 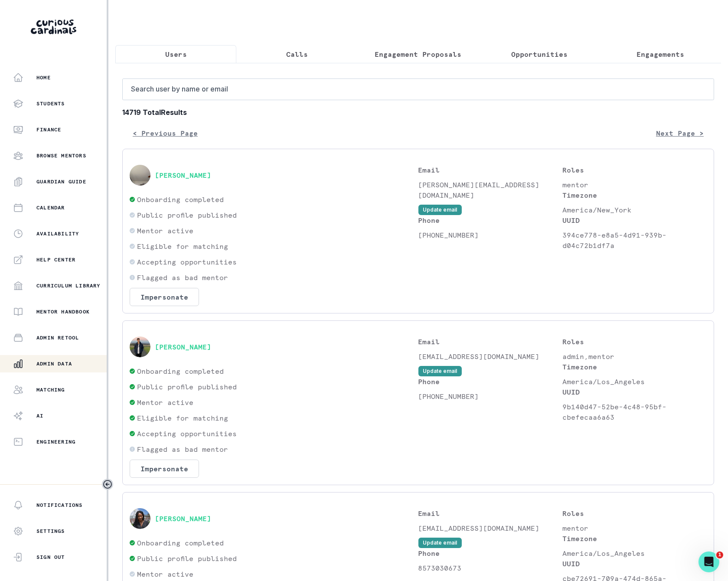 What do you see at coordinates (51, 389) in the screenshot?
I see `p: Matching` at bounding box center [51, 389].